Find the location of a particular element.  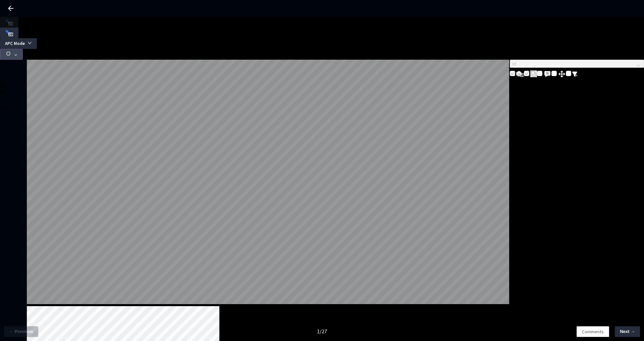

span: Id is located at coordinates (577, 64).